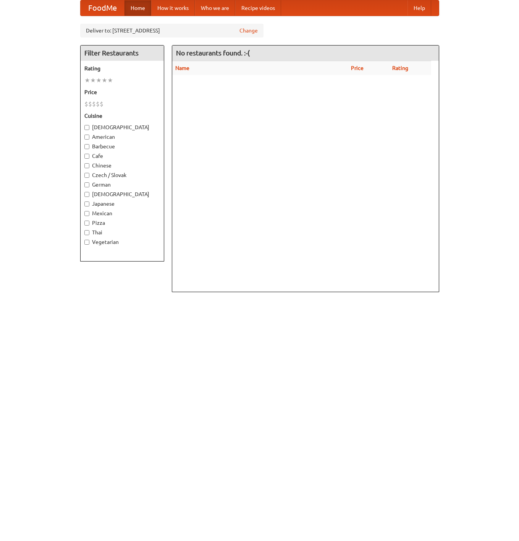 Image resolution: width=519 pixels, height=541 pixels. I want to click on label: Thai, so click(122, 232).